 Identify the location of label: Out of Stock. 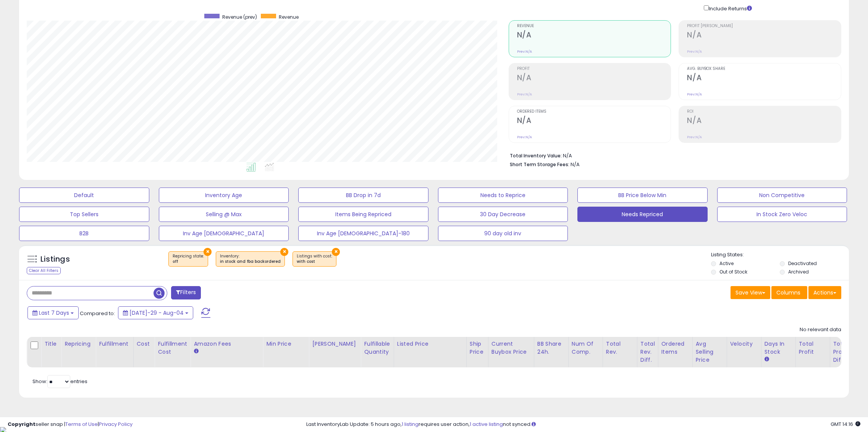
(733, 272).